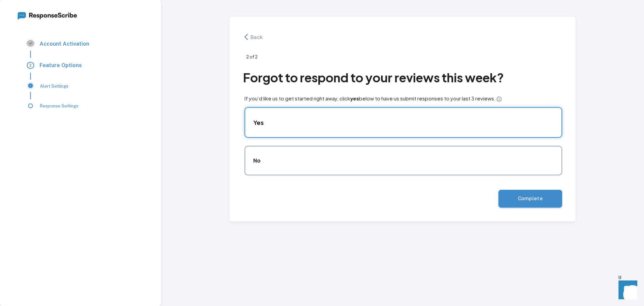  I want to click on b: yes, so click(355, 98).